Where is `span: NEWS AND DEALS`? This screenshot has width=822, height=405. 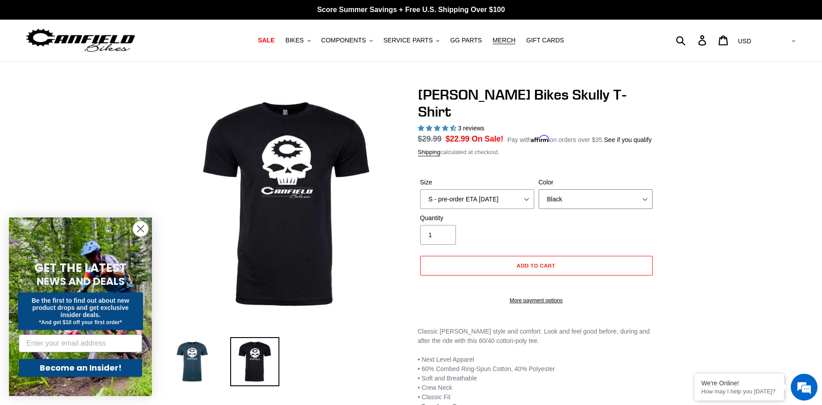 span: NEWS AND DEALS is located at coordinates (80, 282).